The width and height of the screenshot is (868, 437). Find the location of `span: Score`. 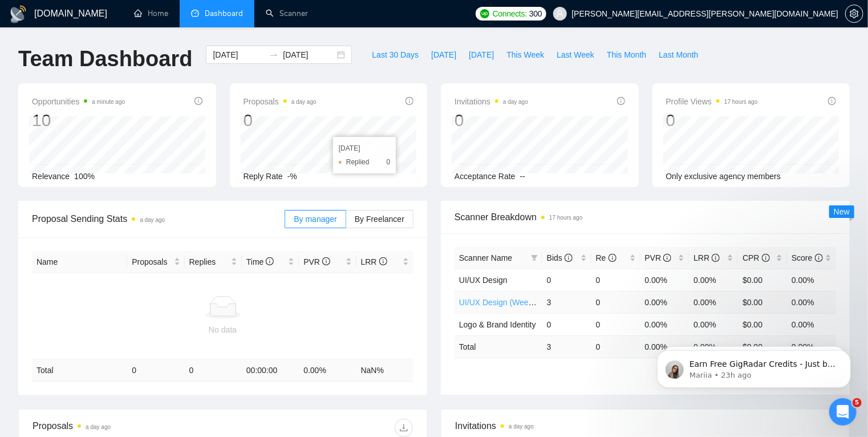

span: Score is located at coordinates (807, 258).